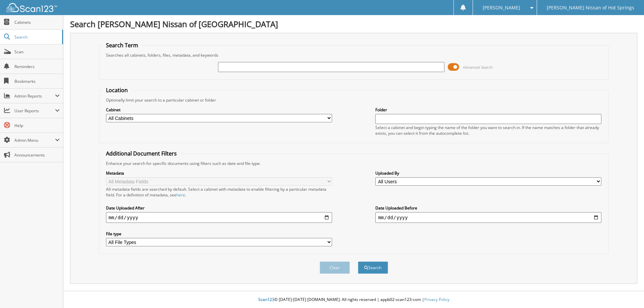 The image size is (644, 308). Describe the element at coordinates (117, 90) in the screenshot. I see `legend: Location` at that location.